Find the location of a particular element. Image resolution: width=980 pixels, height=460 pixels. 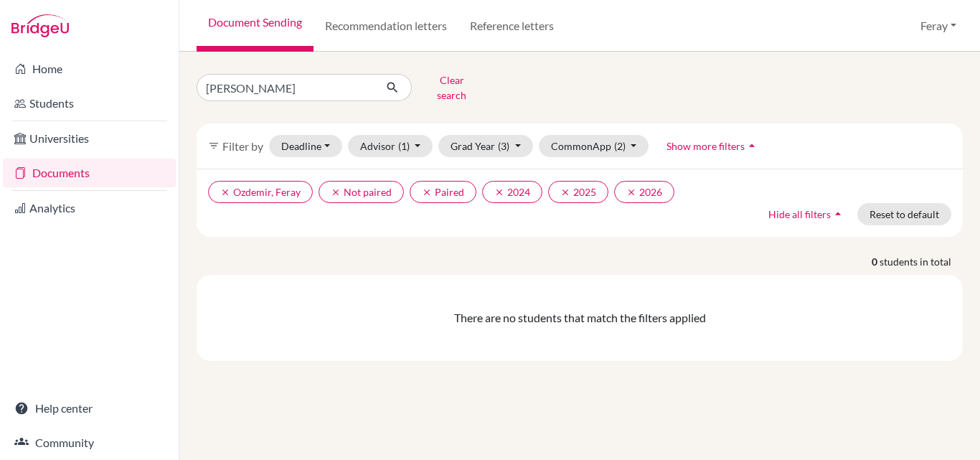

span: students in total is located at coordinates (921, 261).